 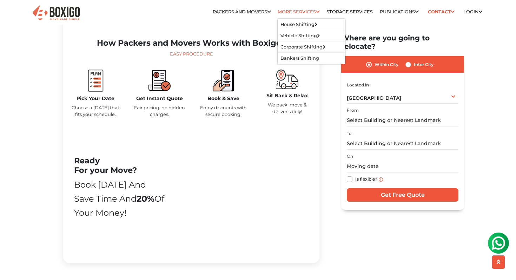 I want to click on img: Boxigo, so click(x=56, y=13).